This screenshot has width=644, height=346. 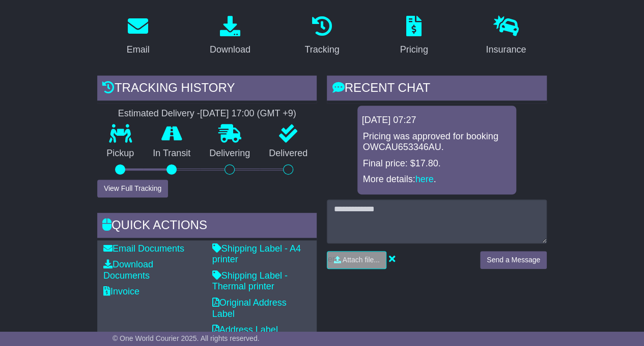 I want to click on div: Estimated Delivery -, so click(x=207, y=113).